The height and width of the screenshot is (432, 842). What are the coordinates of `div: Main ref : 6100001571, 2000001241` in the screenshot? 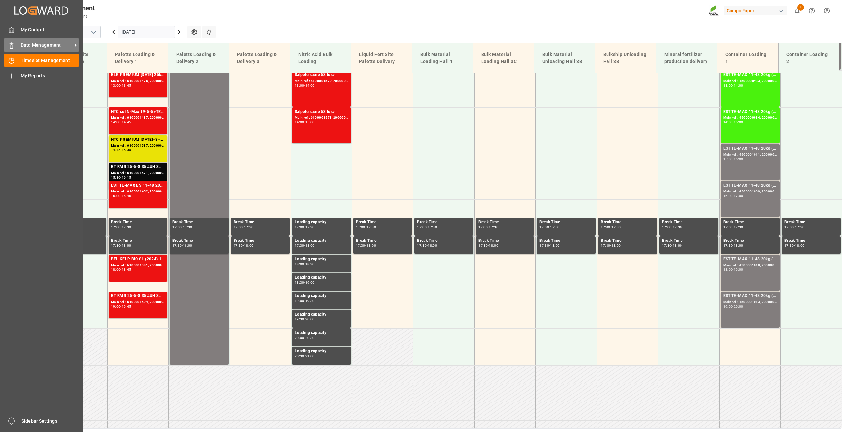 It's located at (138, 173).